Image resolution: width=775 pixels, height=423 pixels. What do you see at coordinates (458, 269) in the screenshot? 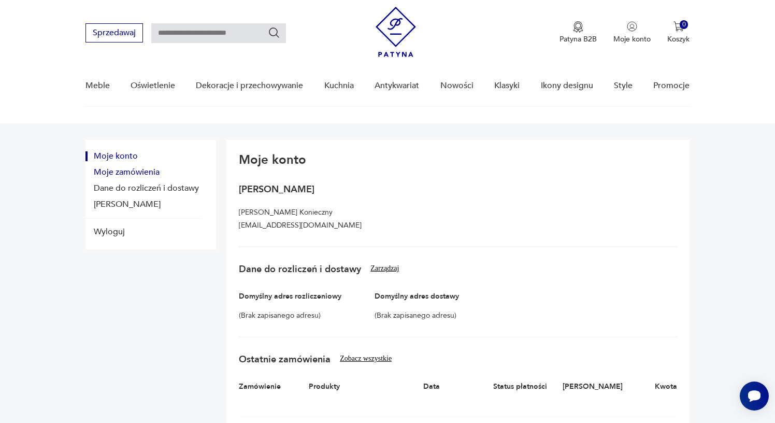
I see `h3: Dane do rozliczeń i dostawy` at bounding box center [458, 269].